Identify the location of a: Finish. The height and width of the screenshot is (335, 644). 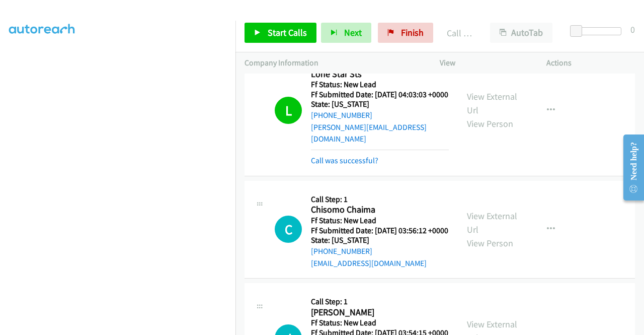
(406, 33).